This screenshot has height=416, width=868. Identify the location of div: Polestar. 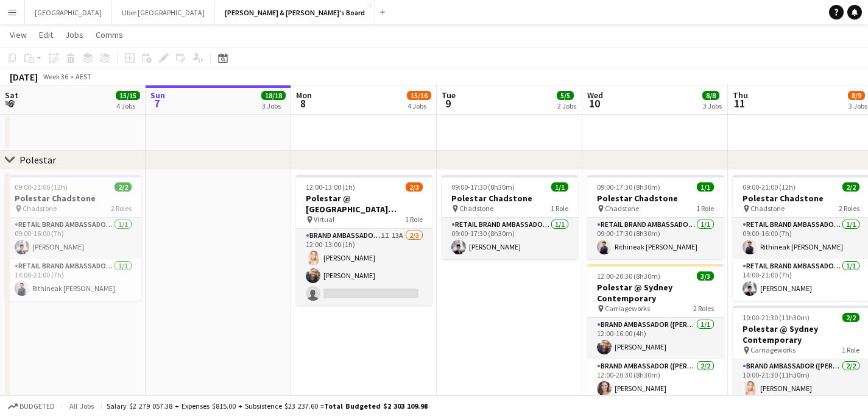
(38, 160).